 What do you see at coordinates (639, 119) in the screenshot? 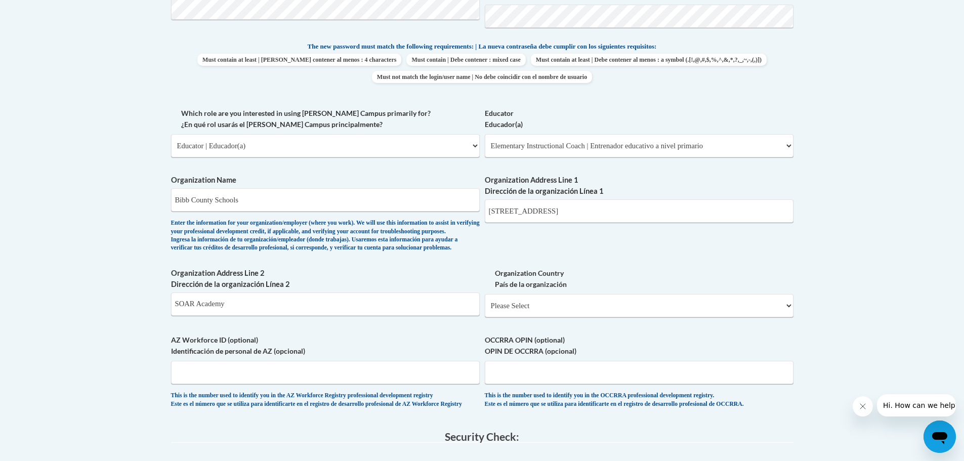
I see `label: Educator Educador(a)` at bounding box center [639, 119].